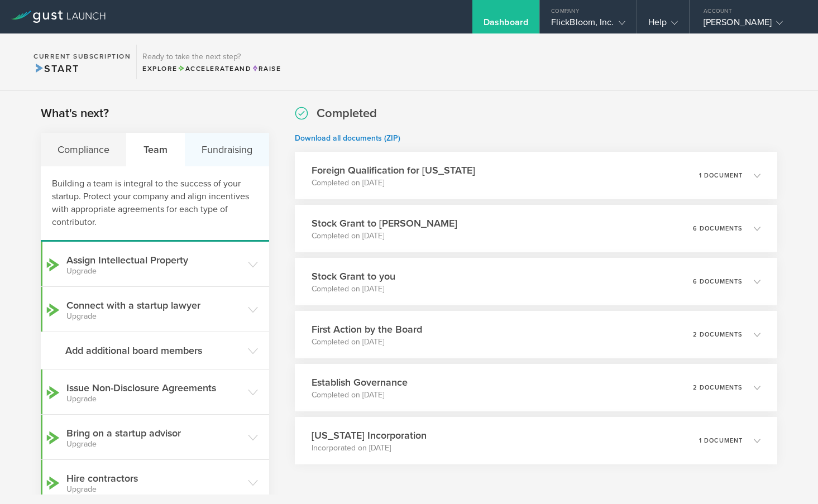  Describe the element at coordinates (354, 276) in the screenshot. I see `h3: Stock Grant to you` at that location.